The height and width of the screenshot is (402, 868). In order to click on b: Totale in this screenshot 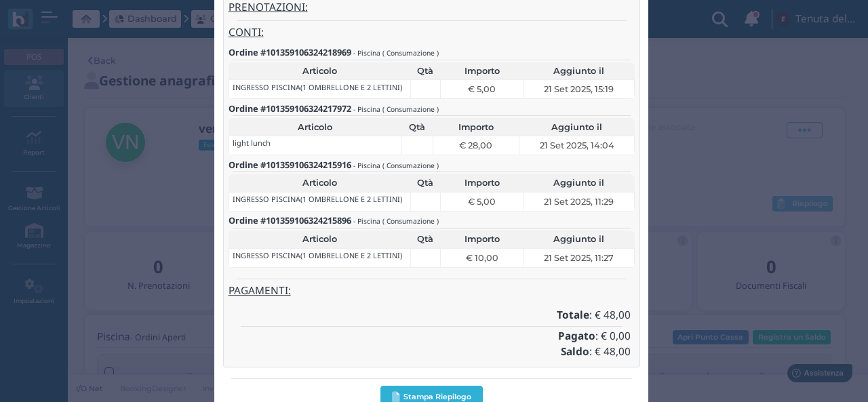, I will do `click(574, 315)`.